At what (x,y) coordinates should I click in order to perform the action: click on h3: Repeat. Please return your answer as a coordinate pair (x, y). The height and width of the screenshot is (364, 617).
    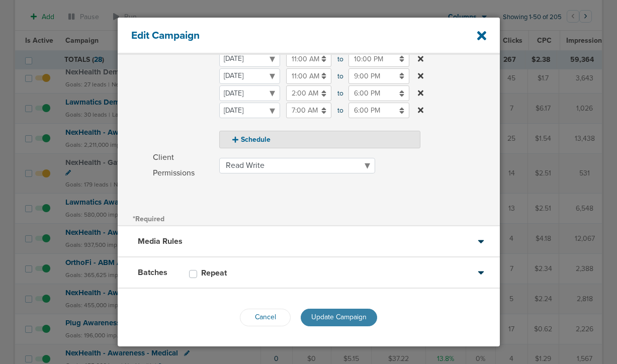
    Looking at the image, I should click on (214, 273).